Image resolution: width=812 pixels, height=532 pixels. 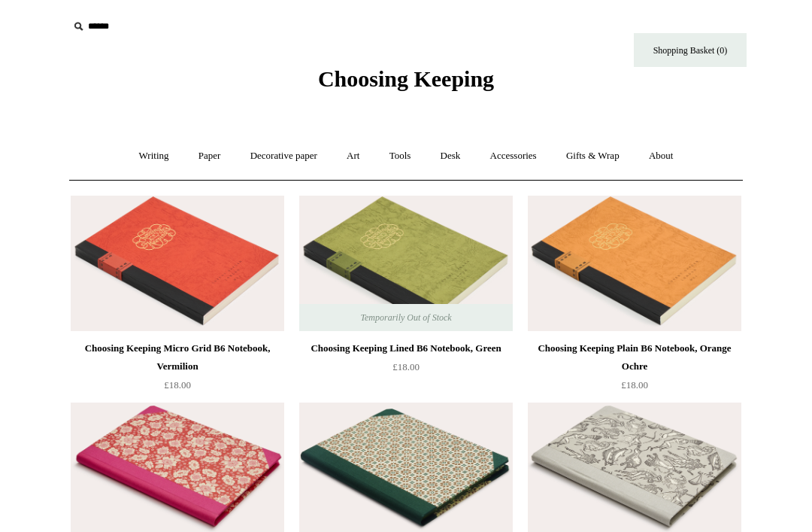 I want to click on a: Decorative paper, so click(x=283, y=156).